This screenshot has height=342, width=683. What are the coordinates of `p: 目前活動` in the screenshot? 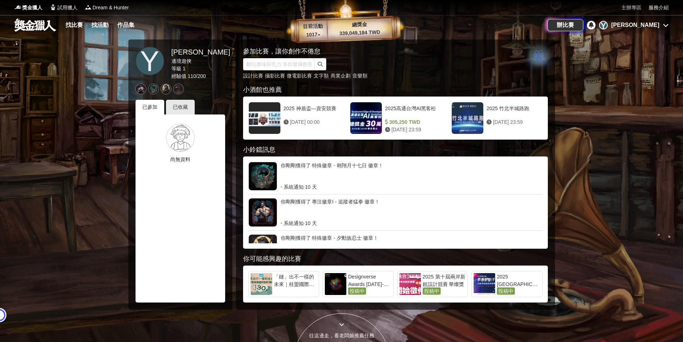 It's located at (313, 27).